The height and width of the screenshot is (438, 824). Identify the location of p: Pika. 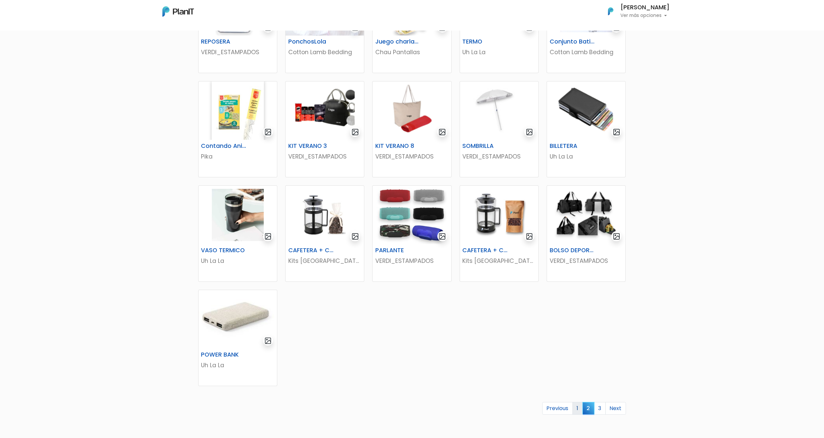
(238, 157).